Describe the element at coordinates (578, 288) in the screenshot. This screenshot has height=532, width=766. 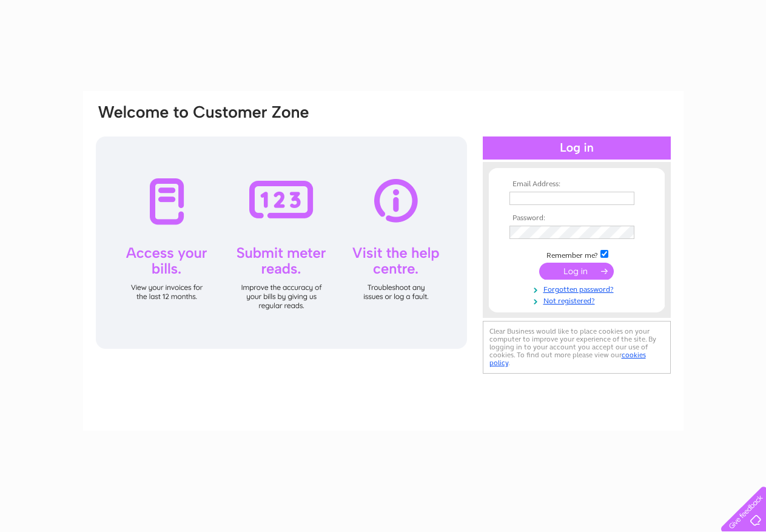
I see `a: Forgotten password?` at that location.